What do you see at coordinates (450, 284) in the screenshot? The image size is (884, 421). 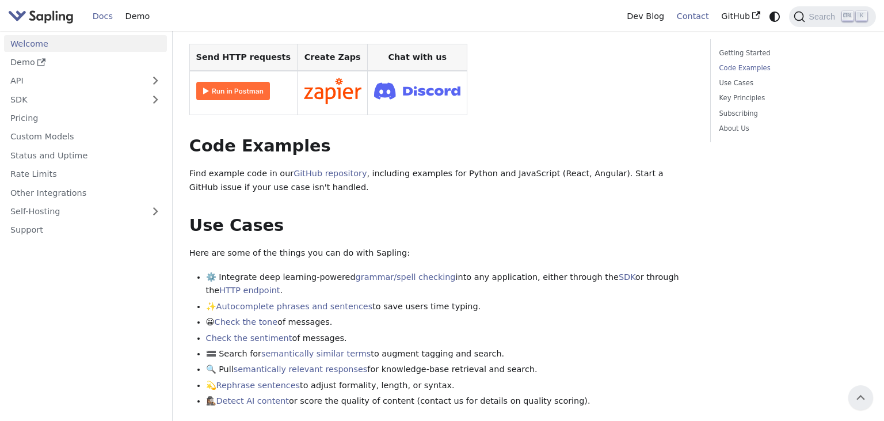 I see `li: ⚙️ Integrate deep learning-powered into any application, either through the or through the .` at bounding box center [450, 284].